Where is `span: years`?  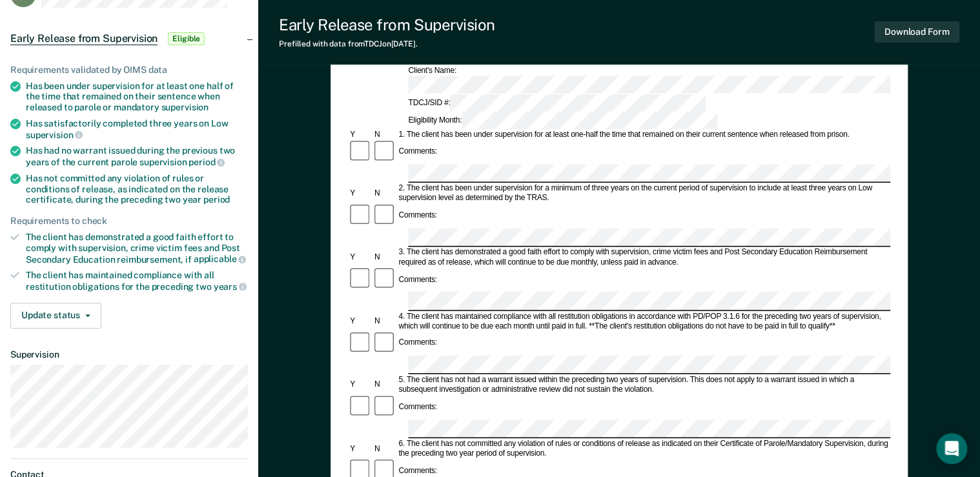 span: years is located at coordinates (230, 287).